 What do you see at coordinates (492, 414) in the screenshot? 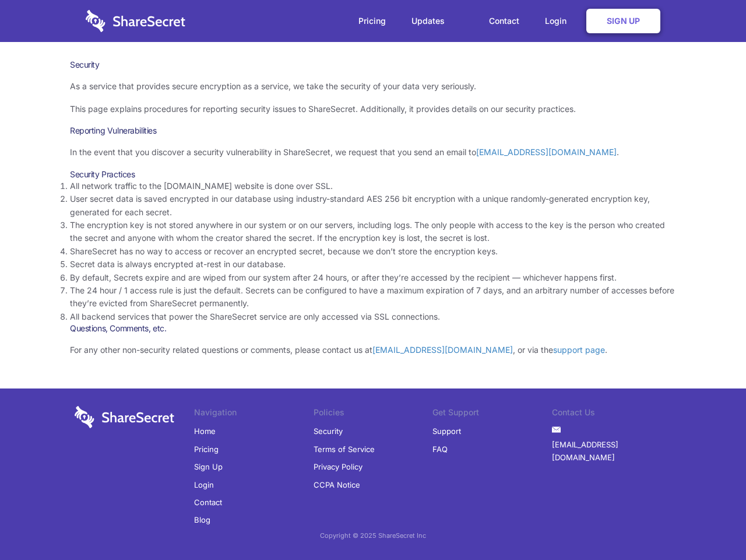
I see `li: Get Support` at bounding box center [492, 414].